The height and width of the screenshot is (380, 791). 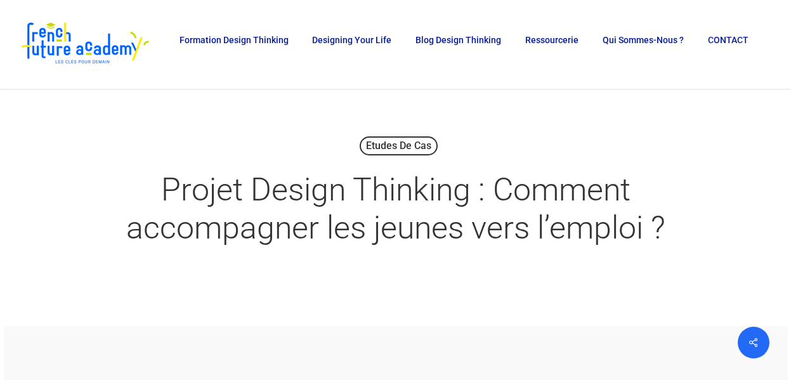 I want to click on span: Blog Design Thinking, so click(x=458, y=40).